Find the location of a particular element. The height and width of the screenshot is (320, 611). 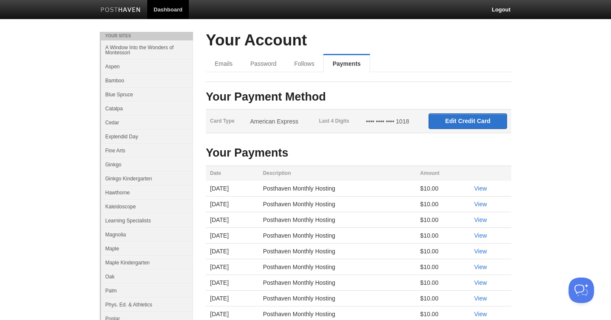

a: Aspen is located at coordinates (147, 66).